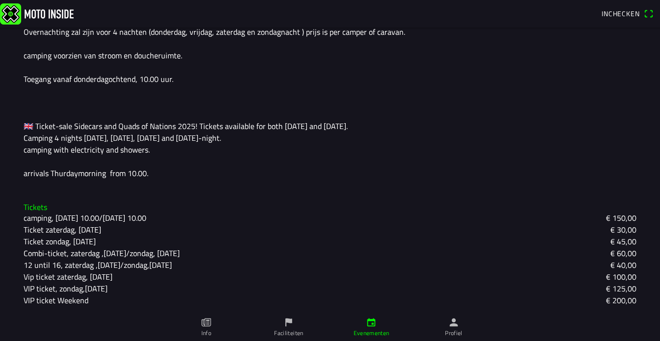 The height and width of the screenshot is (341, 660). I want to click on ion-text: € 45,00, so click(623, 242).